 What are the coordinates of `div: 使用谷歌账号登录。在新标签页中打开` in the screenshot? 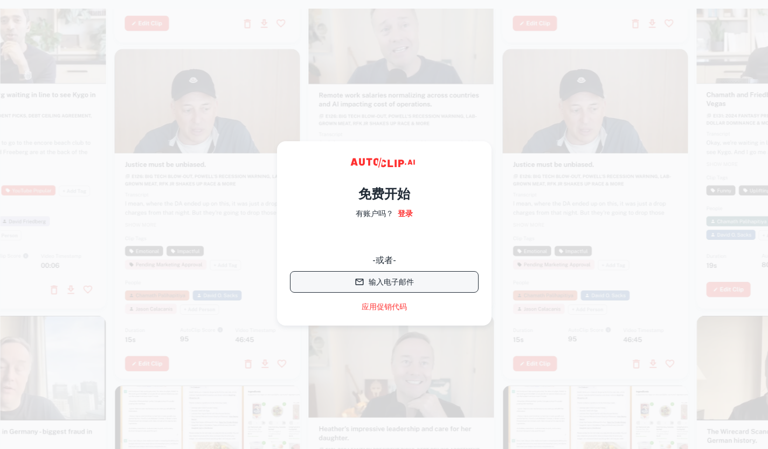 It's located at (384, 239).